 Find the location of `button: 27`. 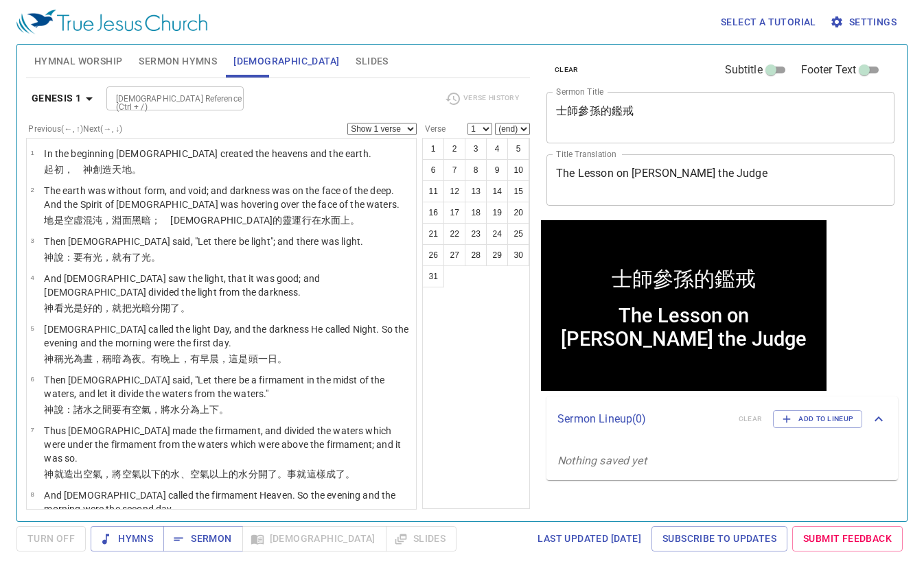

button: 27 is located at coordinates (454, 255).